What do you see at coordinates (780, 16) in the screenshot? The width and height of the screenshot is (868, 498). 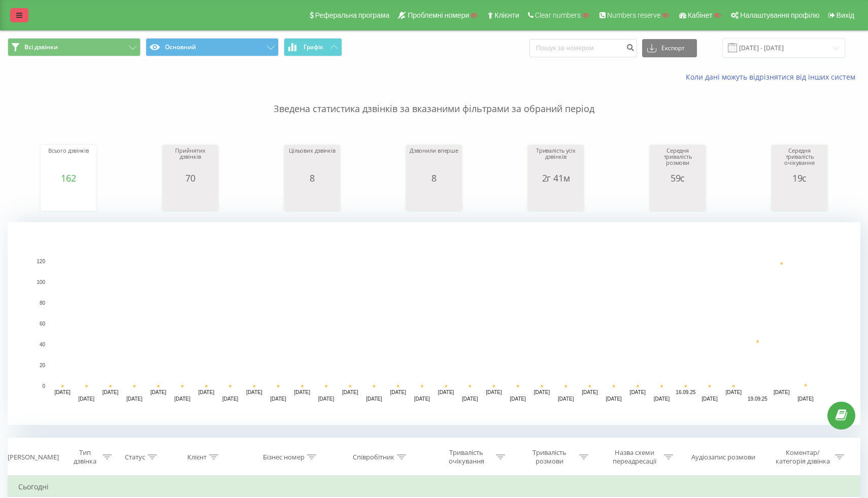 I see `span: Налаштування профілю` at bounding box center [780, 16].